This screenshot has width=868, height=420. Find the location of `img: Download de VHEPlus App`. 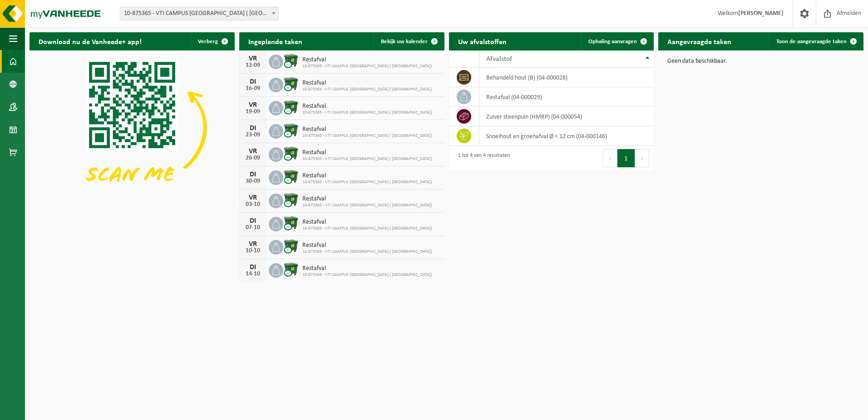

img: Download de VHEPlus App is located at coordinates (132, 127).